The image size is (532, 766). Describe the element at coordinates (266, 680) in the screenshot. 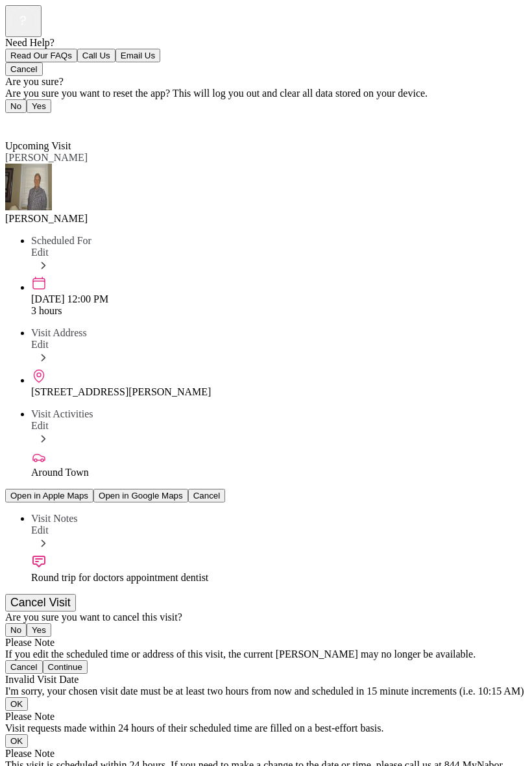

I see `div: Invalid Visit Date` at that location.